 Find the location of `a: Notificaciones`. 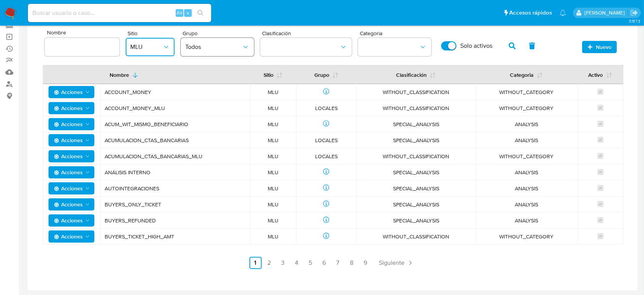

a: Notificaciones is located at coordinates (562, 13).